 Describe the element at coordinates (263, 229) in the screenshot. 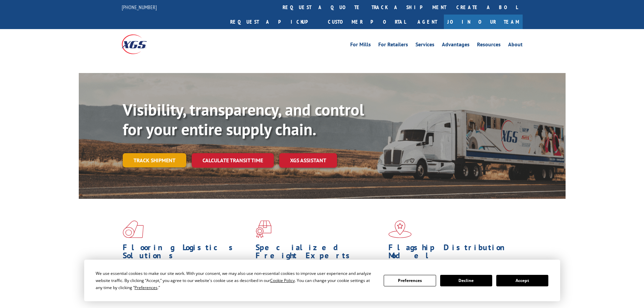

I see `img: xgs-icon-focused-on-flooring-red` at that location.